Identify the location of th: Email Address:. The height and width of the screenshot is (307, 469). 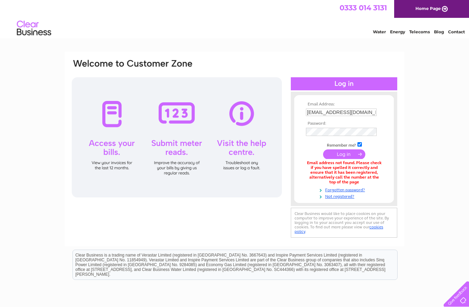
(344, 104).